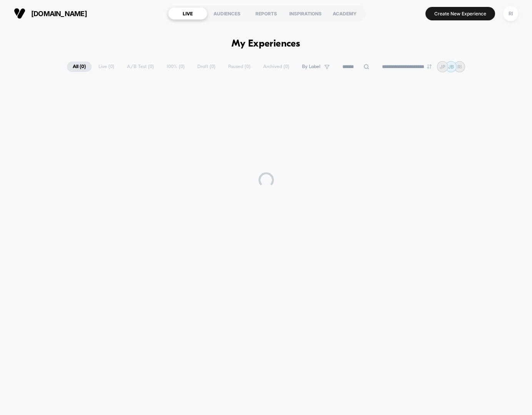  I want to click on span: By Label, so click(311, 66).